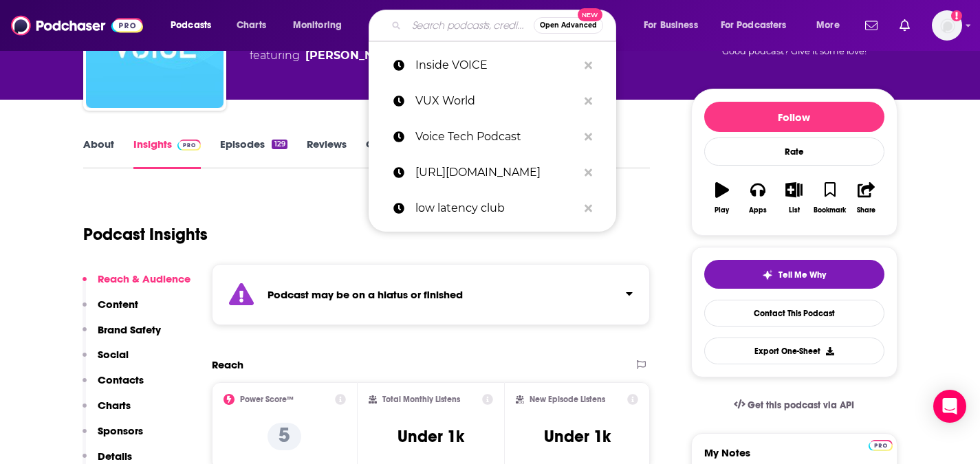 Image resolution: width=980 pixels, height=464 pixels. I want to click on span: For Business, so click(670, 26).